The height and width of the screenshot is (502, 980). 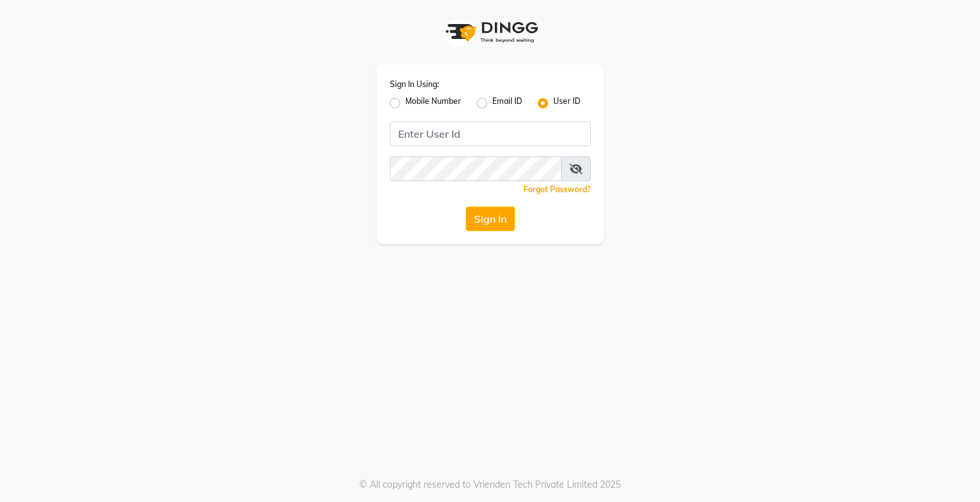 What do you see at coordinates (490, 218) in the screenshot?
I see `button: Sign In` at bounding box center [490, 218].